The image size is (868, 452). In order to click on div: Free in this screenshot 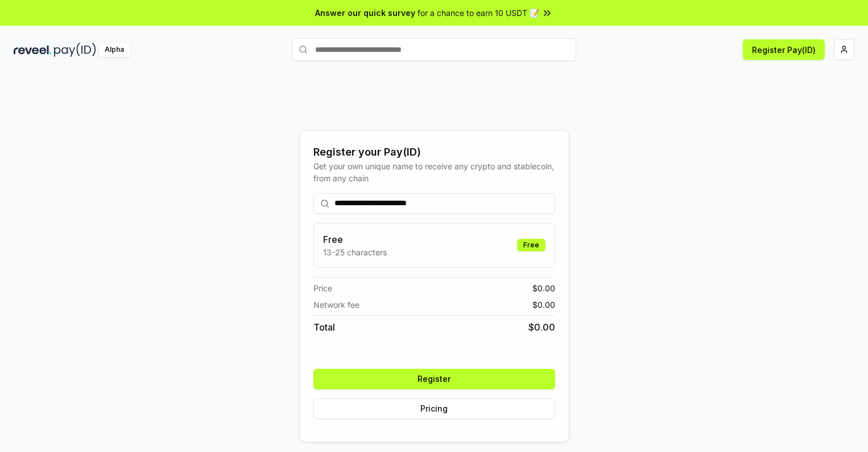, I will do `click(532, 245)`.